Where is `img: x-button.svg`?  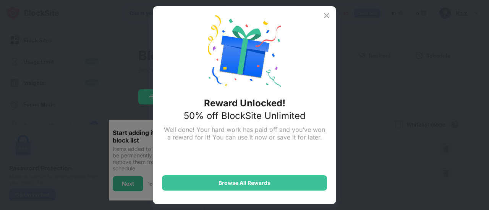 img: x-button.svg is located at coordinates (326, 16).